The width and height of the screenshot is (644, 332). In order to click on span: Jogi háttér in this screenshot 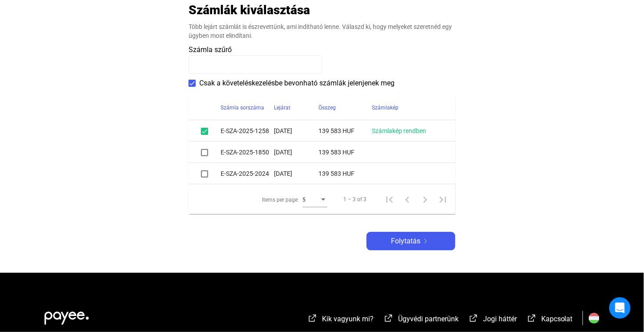, I will do `click(500, 318)`.